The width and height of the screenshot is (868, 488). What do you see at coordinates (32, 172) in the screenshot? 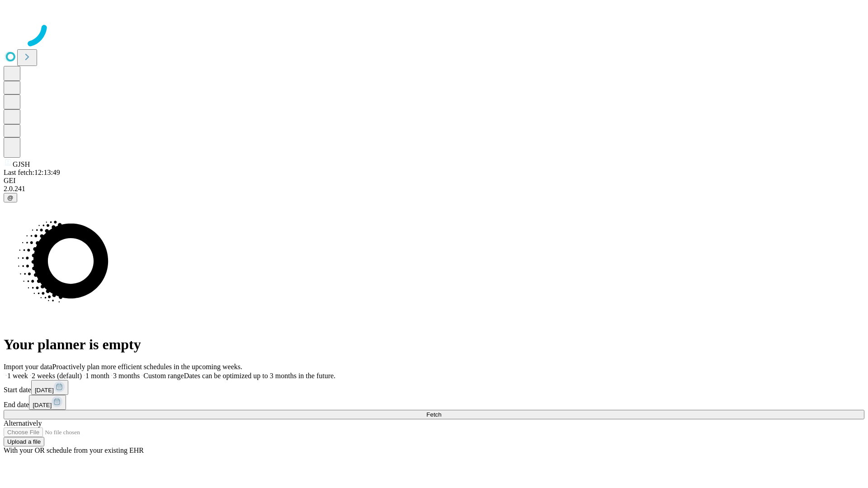
I see `span: Last fetch: 12:13:49` at bounding box center [32, 172].